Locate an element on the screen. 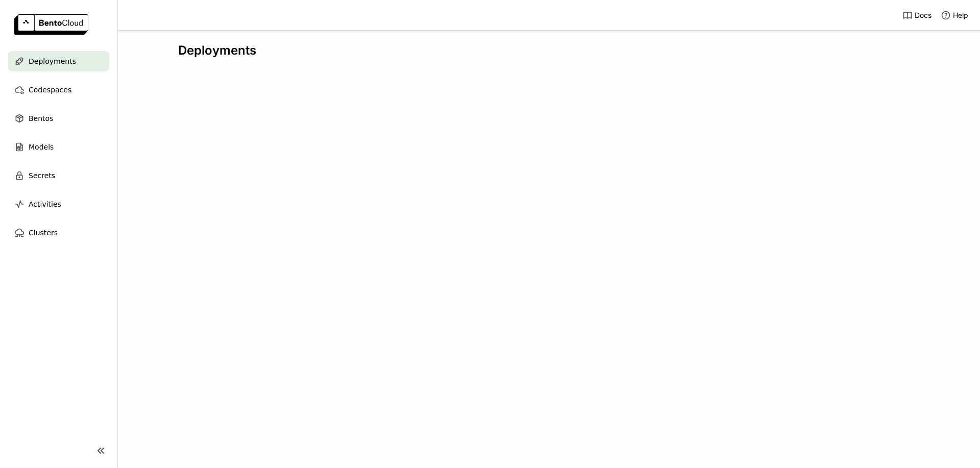 The height and width of the screenshot is (468, 980). a: Docs is located at coordinates (917, 15).